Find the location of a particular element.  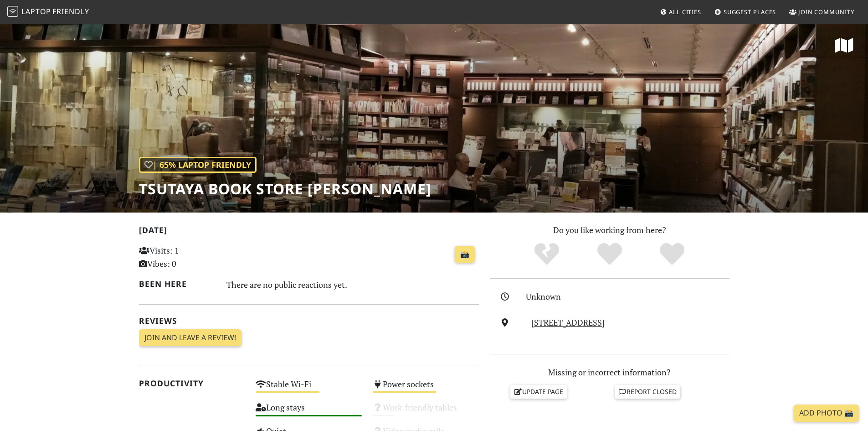

div: Yes is located at coordinates (610, 254).